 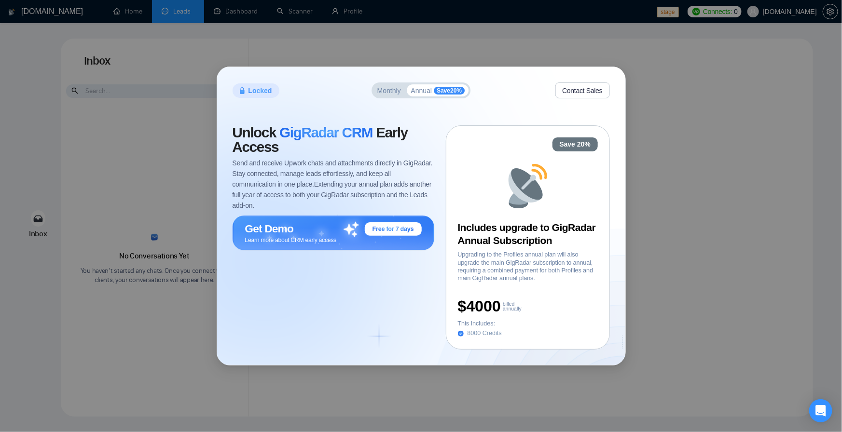 I want to click on span: Upgrading to the Profiles annual plan will also upgrade the main GigRadar subscription to annual,..., so click(x=528, y=267).